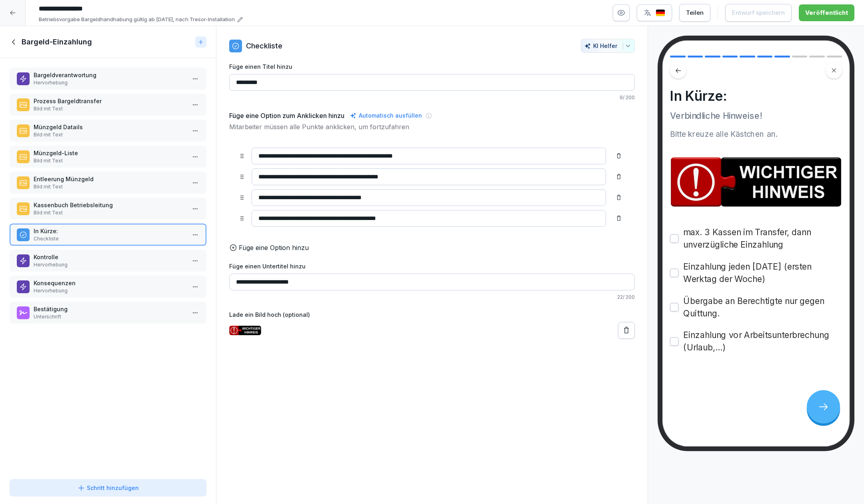 The width and height of the screenshot is (864, 504). I want to click on div: Automatisch ausfüllen, so click(386, 115).